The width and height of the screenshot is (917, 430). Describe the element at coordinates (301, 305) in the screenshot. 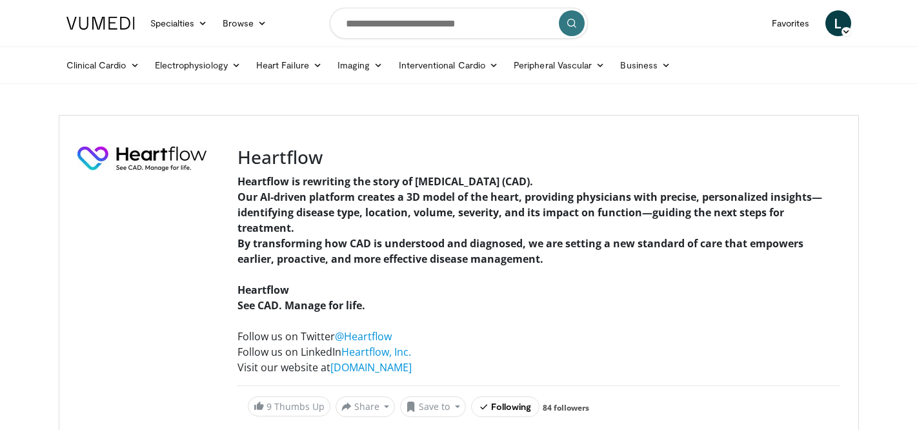

I see `strong: See CAD. Manage for life.` at that location.